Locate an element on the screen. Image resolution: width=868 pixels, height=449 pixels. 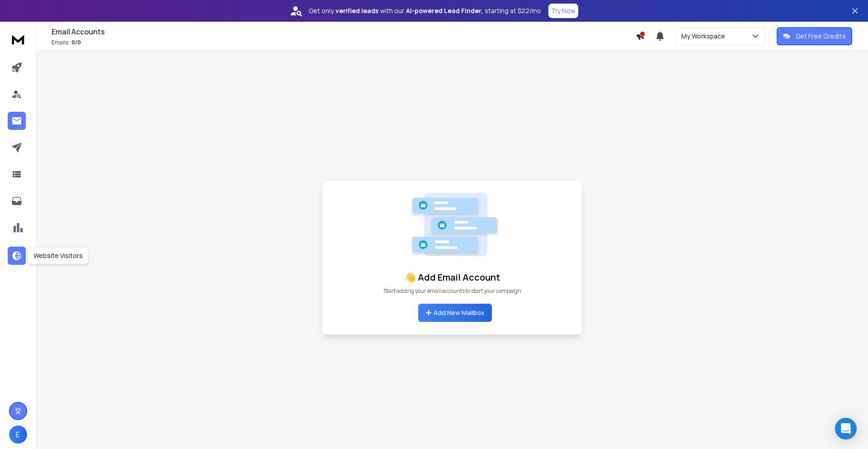
div: Open Intercom Messenger is located at coordinates (847, 429).